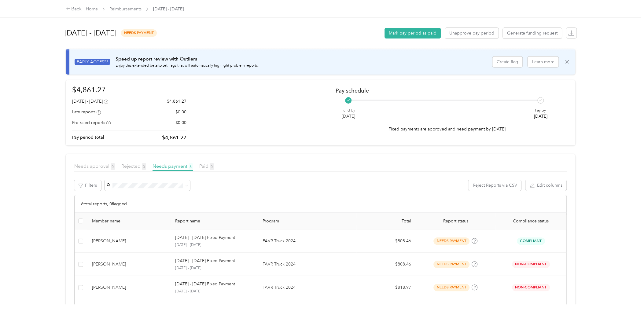  Describe the element at coordinates (92, 9) in the screenshot. I see `a: Home` at that location.